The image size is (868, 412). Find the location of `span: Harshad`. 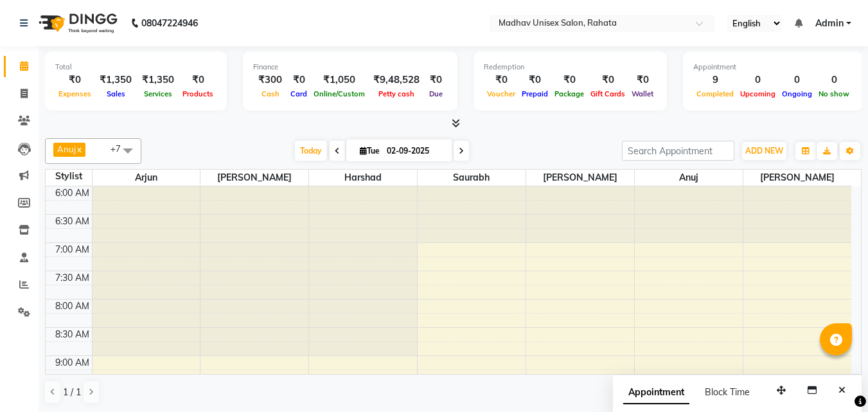

span: Harshad is located at coordinates (363, 178).